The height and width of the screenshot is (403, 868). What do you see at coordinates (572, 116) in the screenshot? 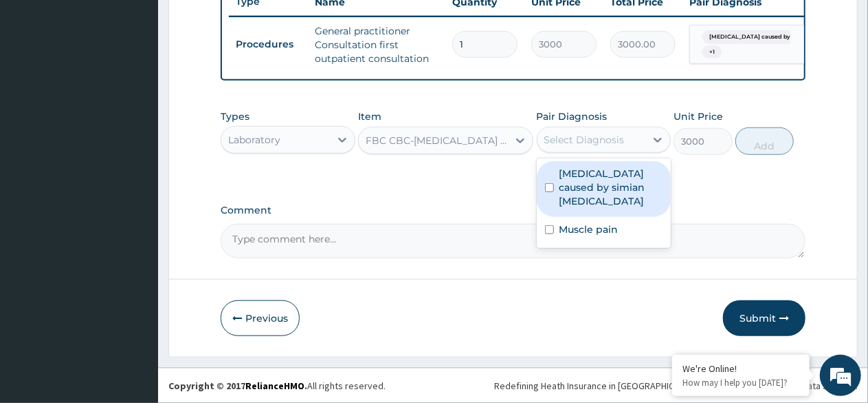
I see `label: Pair Diagnosis` at bounding box center [572, 116].